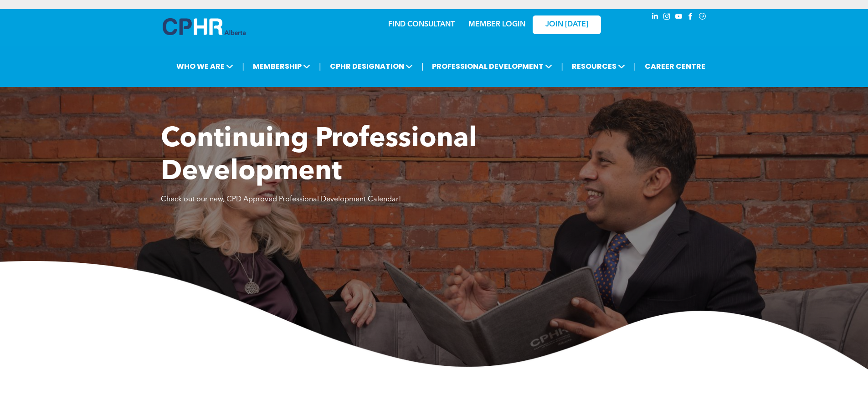 The image size is (868, 415). What do you see at coordinates (598, 66) in the screenshot?
I see `span: RESOURCES` at bounding box center [598, 66].